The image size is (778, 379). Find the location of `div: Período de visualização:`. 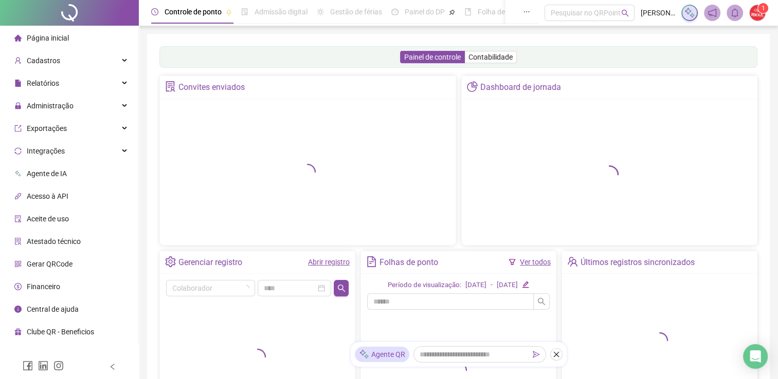

div: Período de visualização: is located at coordinates (424, 285).